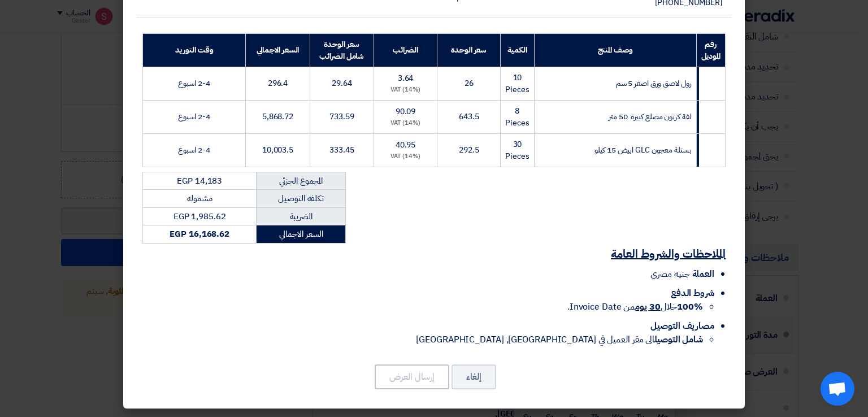  What do you see at coordinates (278, 83) in the screenshot?
I see `span: 296.4` at bounding box center [278, 83].